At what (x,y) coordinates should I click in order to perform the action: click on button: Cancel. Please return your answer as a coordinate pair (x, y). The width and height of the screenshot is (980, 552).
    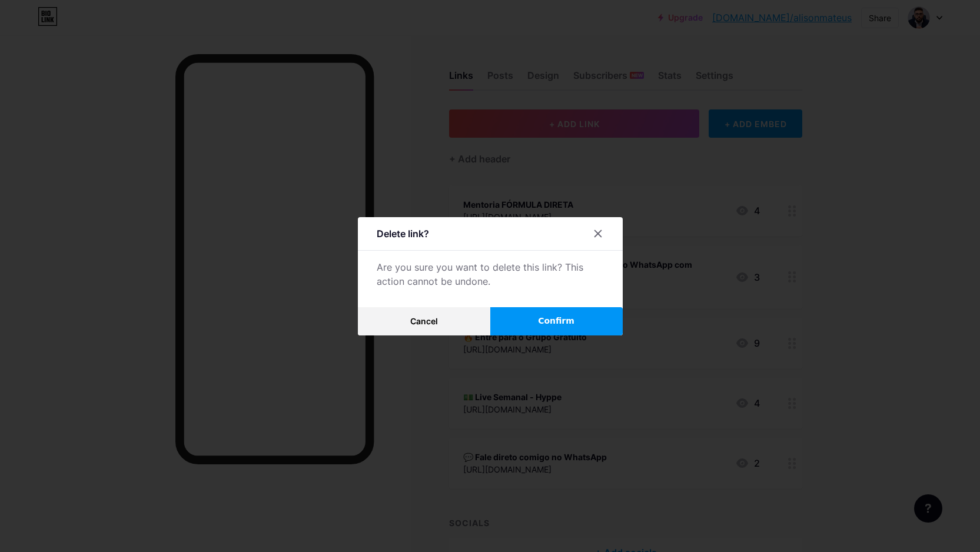
    Looking at the image, I should click on (423, 321).